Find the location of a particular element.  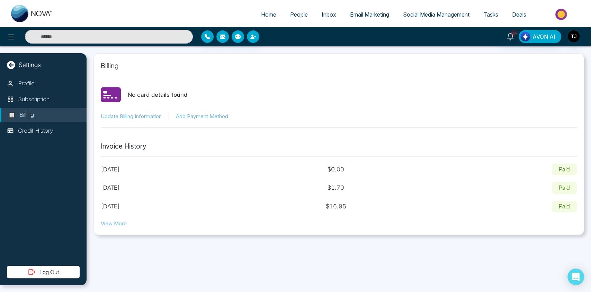

button: Update Billing Information is located at coordinates (131, 117).